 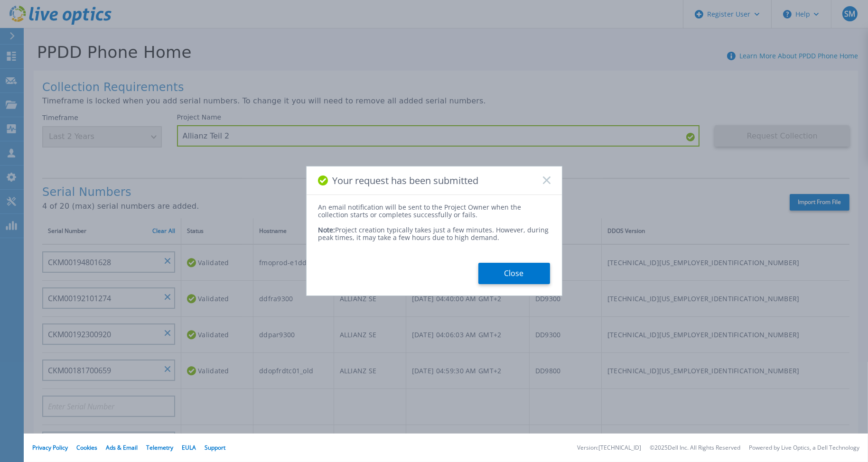 I want to click on button: Close, so click(x=514, y=273).